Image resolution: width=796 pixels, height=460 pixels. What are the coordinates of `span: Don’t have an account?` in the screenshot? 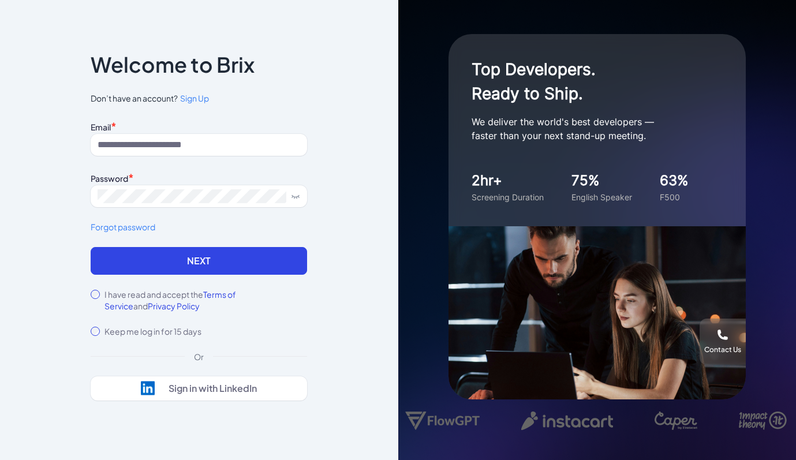 It's located at (199, 98).